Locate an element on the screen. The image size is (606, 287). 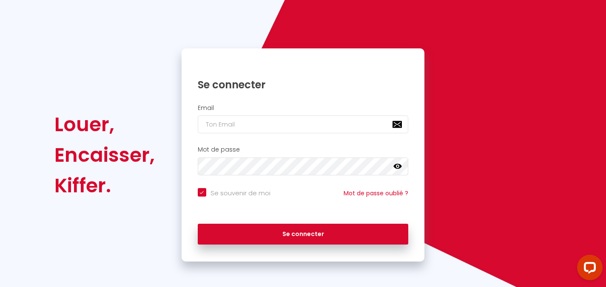
h1: Se connecter is located at coordinates (303, 85).